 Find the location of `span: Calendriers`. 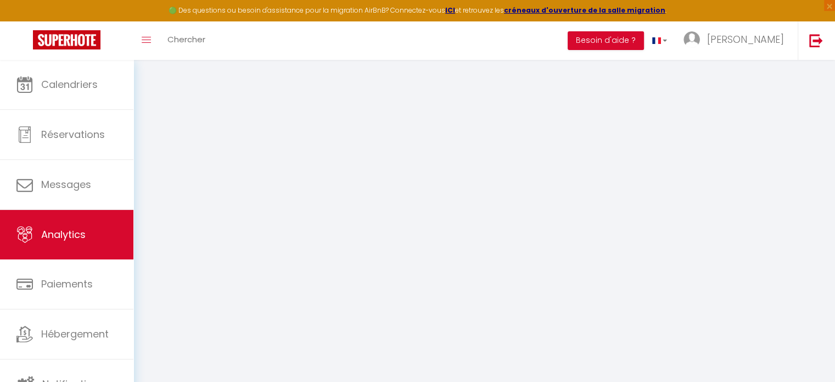

span: Calendriers is located at coordinates (69, 84).